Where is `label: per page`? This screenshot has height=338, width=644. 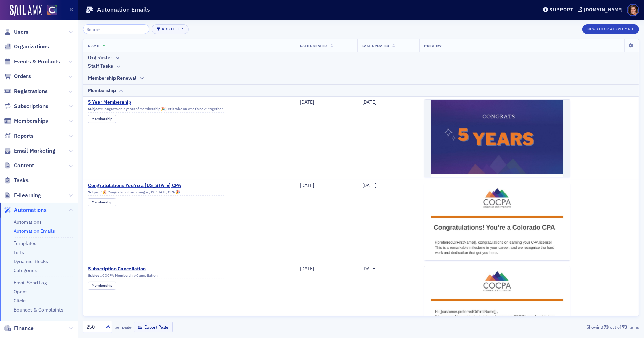 label: per page is located at coordinates (123, 327).